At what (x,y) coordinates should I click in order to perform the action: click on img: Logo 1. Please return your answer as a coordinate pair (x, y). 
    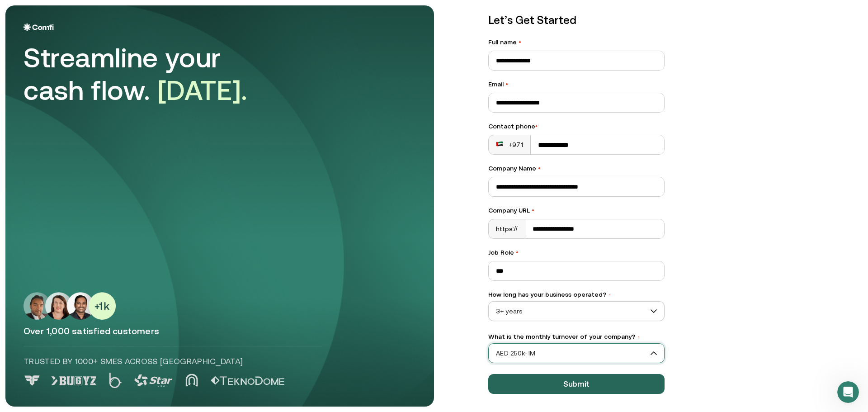
    Looking at the image, I should click on (73, 380).